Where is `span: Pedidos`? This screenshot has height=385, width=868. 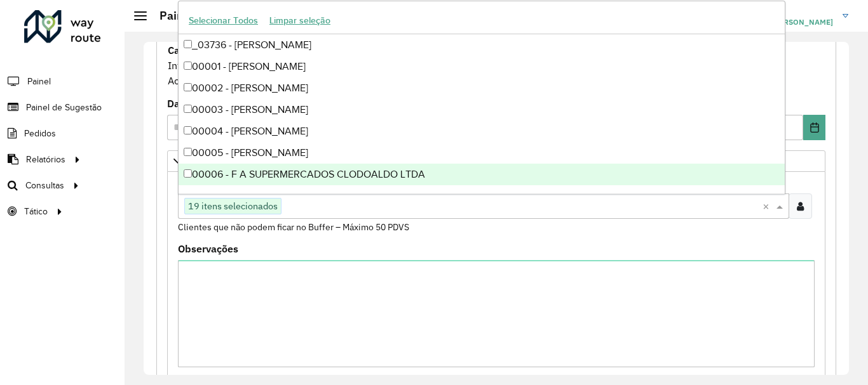
span: Pedidos is located at coordinates (40, 133).